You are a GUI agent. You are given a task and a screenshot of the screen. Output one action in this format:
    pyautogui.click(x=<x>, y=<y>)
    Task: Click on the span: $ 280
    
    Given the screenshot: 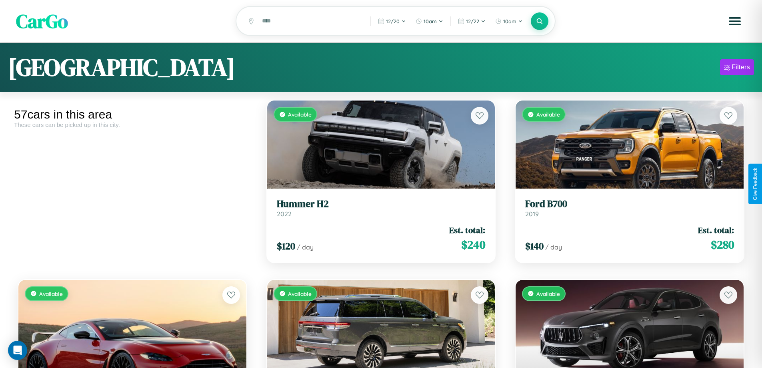 What is the action you would take?
    pyautogui.click(x=723, y=244)
    